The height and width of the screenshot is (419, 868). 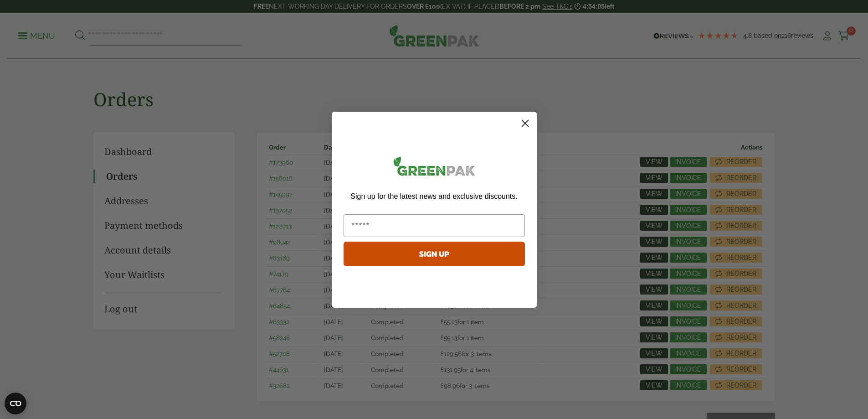 I want to click on img: greenpak_logo, so click(x=434, y=168).